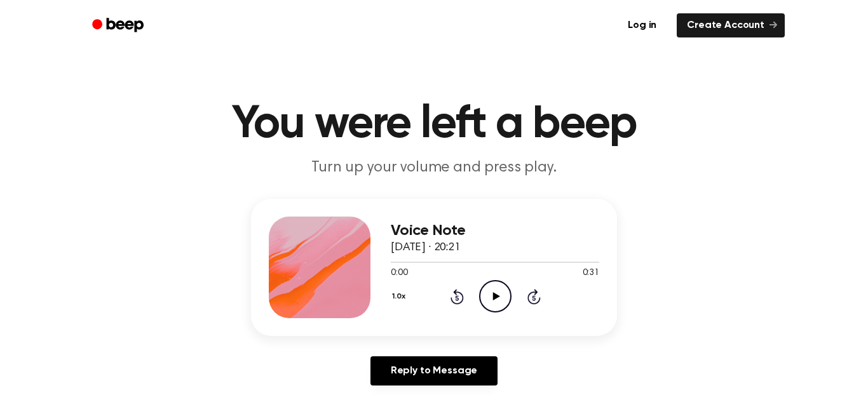 The height and width of the screenshot is (402, 868). I want to click on span: 0:31, so click(591, 273).